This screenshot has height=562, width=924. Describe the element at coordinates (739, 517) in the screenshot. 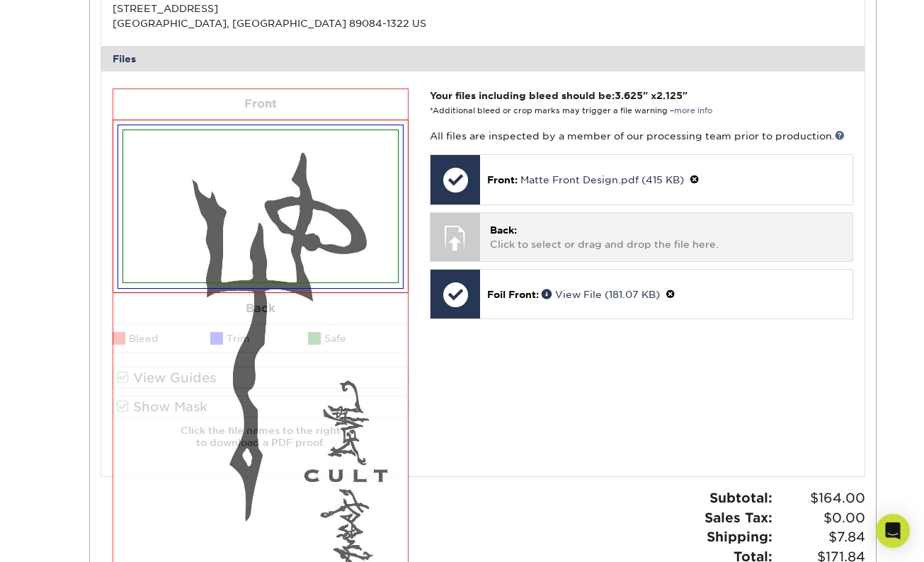

I see `strong: Sales Tax:` at that location.